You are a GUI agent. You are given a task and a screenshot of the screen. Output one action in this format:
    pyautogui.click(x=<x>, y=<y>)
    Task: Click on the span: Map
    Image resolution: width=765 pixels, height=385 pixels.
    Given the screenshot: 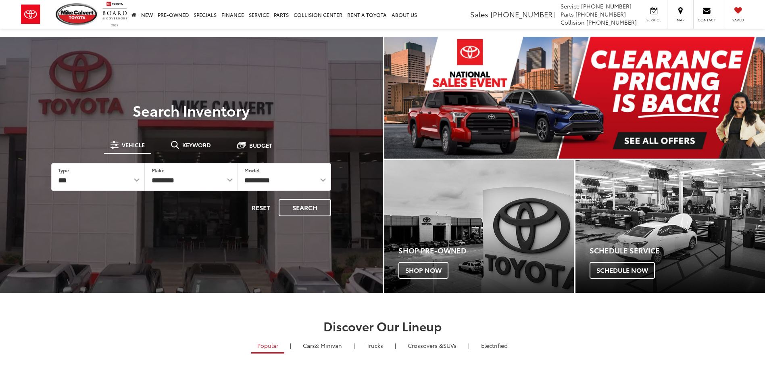 What is the action you would take?
    pyautogui.click(x=680, y=20)
    